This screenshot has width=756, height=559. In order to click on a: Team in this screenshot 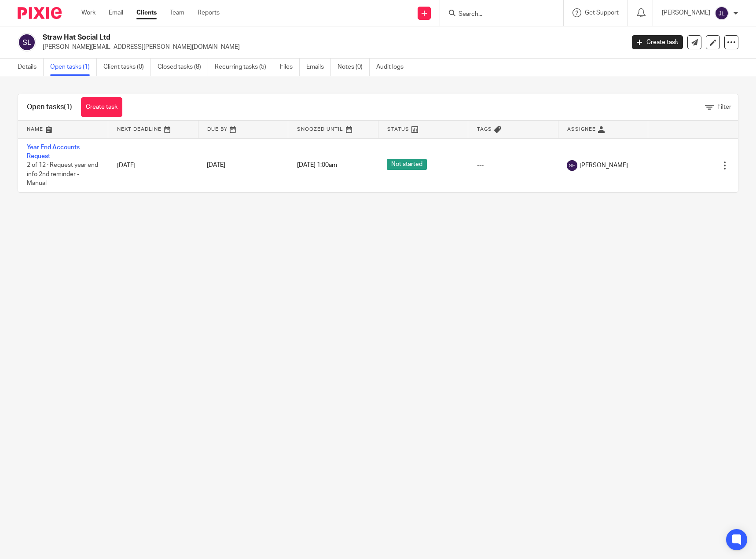, I will do `click(177, 13)`.